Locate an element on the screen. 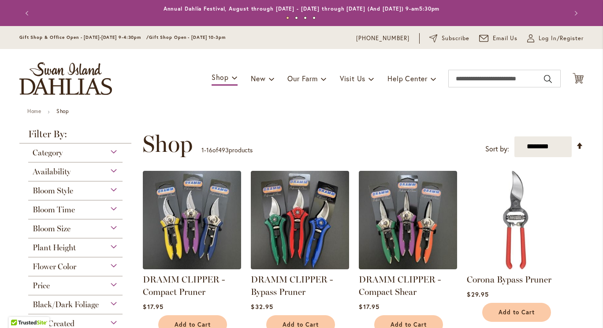 This screenshot has width=603, height=328. span: Availability is located at coordinates (52, 171).